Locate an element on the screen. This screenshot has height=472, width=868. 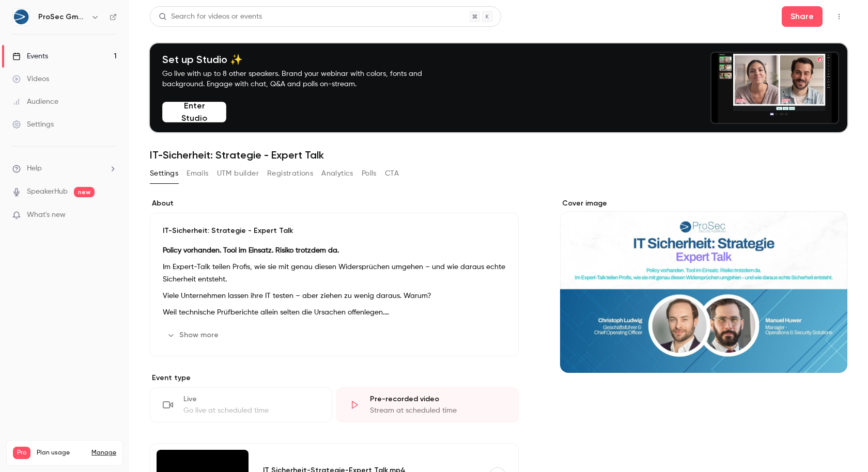
label: Cover image is located at coordinates (704, 204).